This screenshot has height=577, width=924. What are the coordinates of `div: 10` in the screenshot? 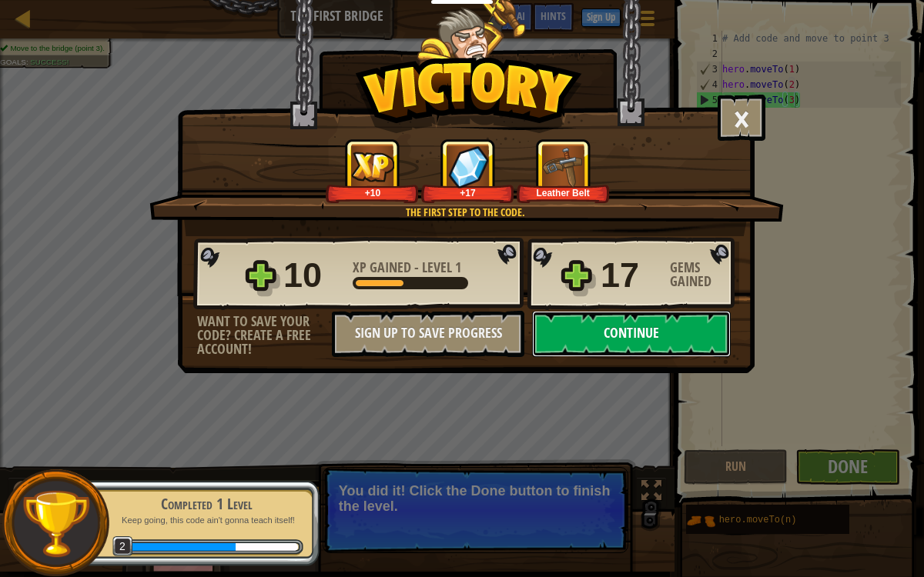 It's located at (313, 276).